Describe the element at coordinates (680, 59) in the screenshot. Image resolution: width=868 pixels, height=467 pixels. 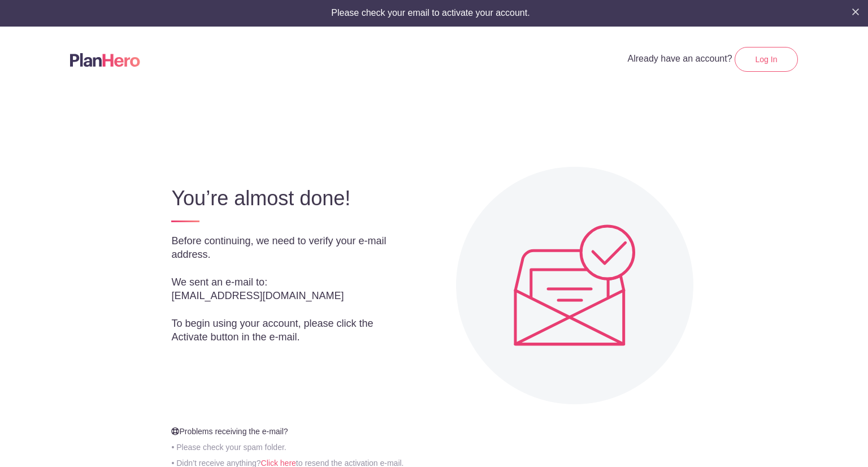
I see `span: Already have an account?` at that location.